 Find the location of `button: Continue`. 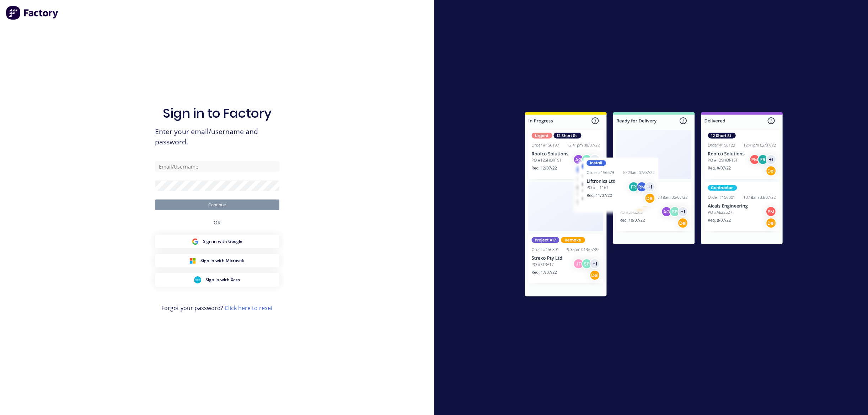

button: Continue is located at coordinates (217, 205).